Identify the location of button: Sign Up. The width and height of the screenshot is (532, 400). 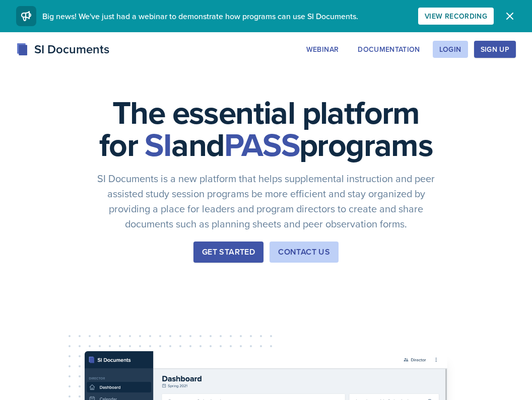
(494, 50).